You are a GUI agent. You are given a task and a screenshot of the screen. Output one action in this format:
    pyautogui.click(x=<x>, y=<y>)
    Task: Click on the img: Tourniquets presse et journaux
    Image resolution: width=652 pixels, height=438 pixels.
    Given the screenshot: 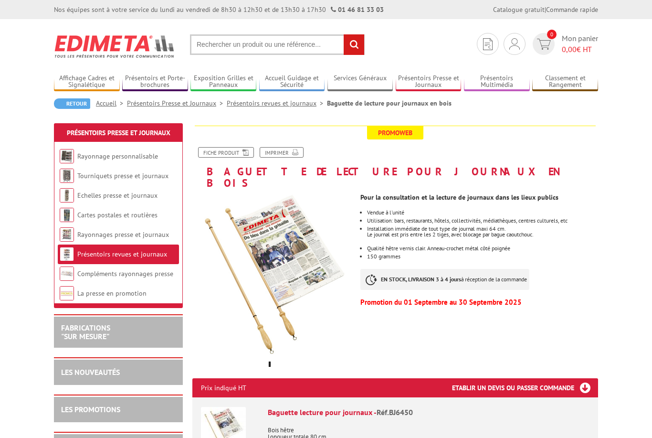 What is the action you would take?
    pyautogui.click(x=67, y=176)
    